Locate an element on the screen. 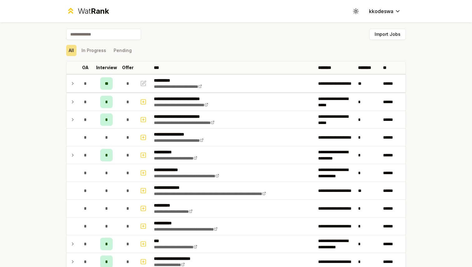 Image resolution: width=472 pixels, height=267 pixels. p: OA is located at coordinates (85, 68).